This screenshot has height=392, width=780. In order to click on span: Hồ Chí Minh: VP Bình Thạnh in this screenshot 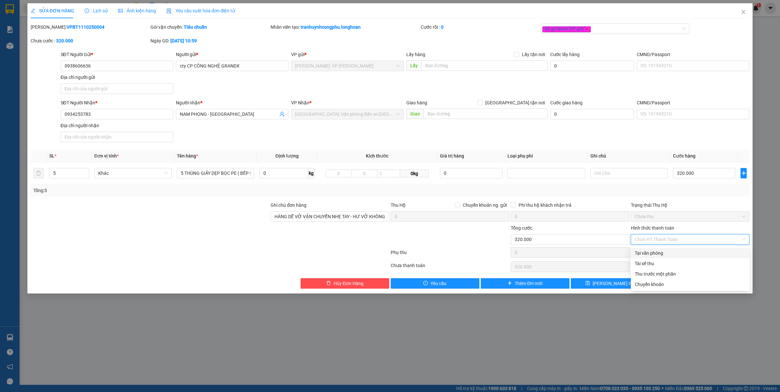, I will do `click(347, 66)`.